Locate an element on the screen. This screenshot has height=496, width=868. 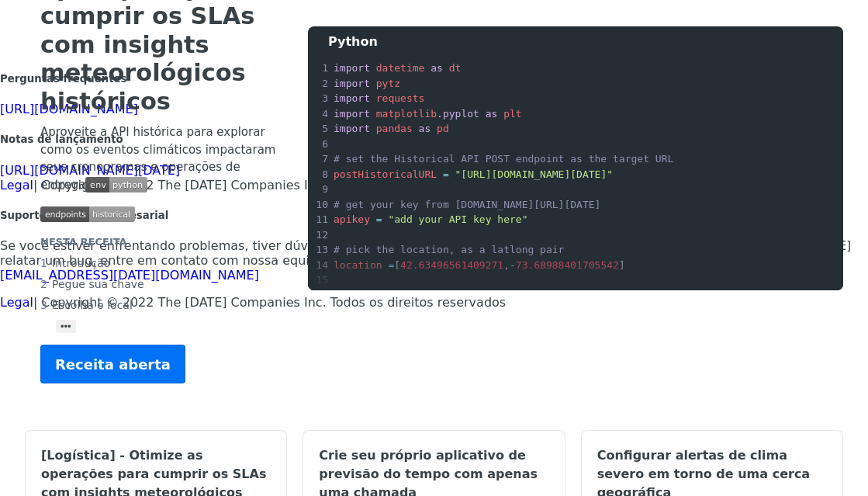
img: ponto final is located at coordinates (87, 214).